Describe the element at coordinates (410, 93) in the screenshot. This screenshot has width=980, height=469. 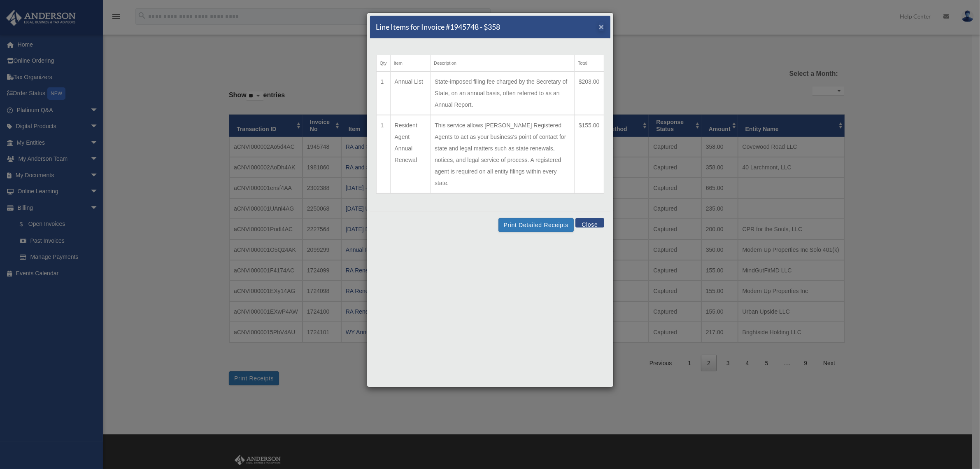
I see `td: Annual List` at that location.